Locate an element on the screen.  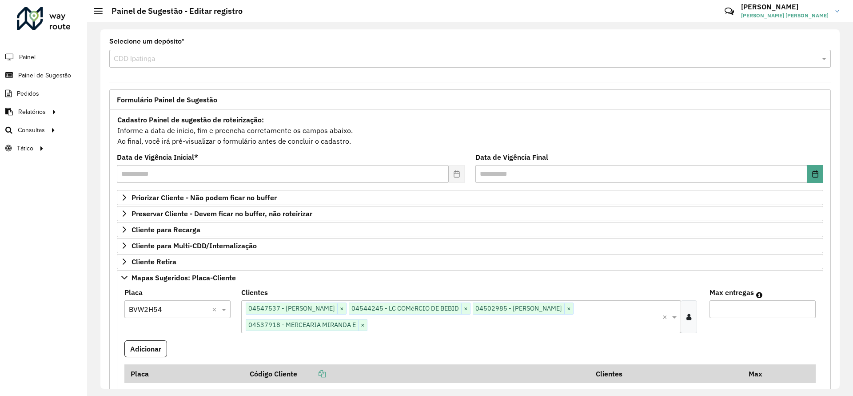
span: Mapas Sugeridos: Placa-Cliente is located at coordinates (184, 277).